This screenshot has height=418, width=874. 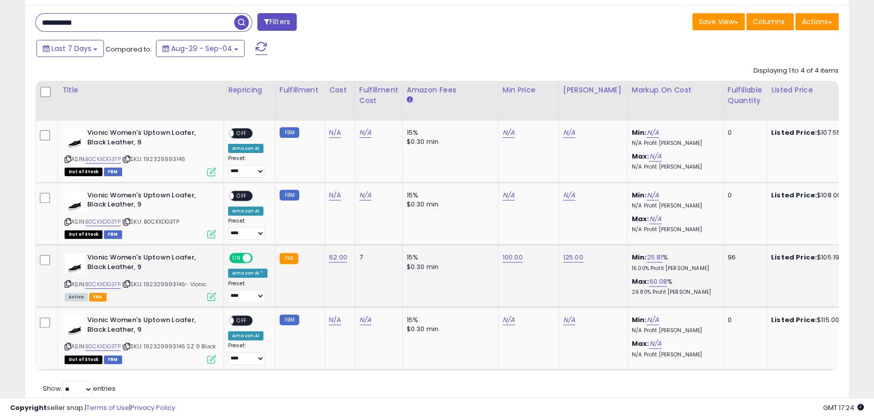 I want to click on button: Aug-29 - Sep-04, so click(x=200, y=48).